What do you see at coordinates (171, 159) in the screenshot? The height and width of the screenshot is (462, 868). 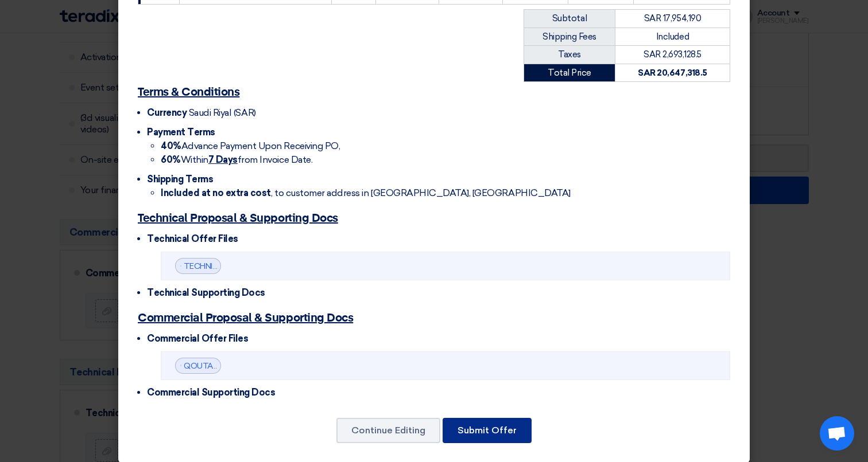 I see `strong: 60%` at bounding box center [171, 159].